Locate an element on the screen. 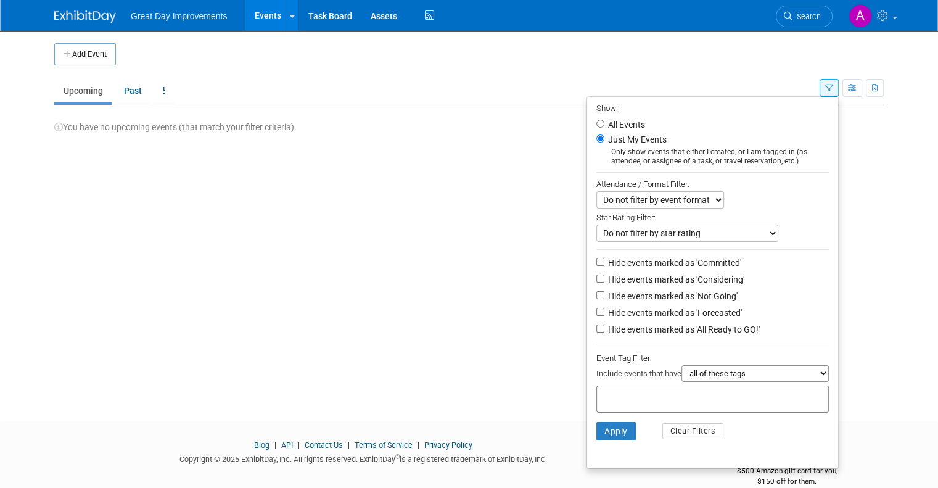  div: Event Tag Filter: is located at coordinates (712, 358).